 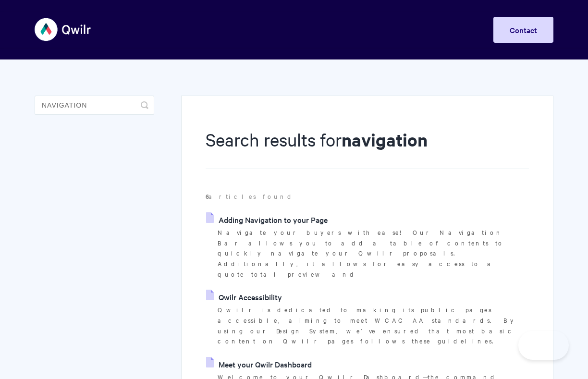 What do you see at coordinates (94, 105) in the screenshot?
I see `input: Search` at bounding box center [94, 105].